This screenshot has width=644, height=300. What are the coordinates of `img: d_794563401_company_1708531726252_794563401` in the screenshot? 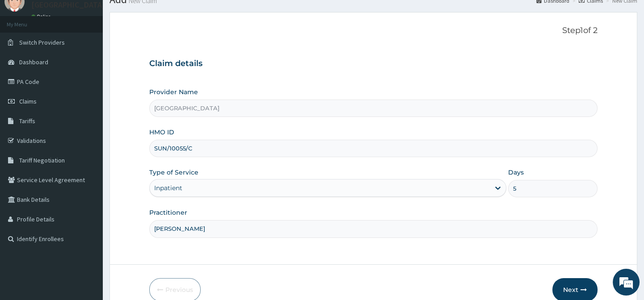 It's located at (27, 56).